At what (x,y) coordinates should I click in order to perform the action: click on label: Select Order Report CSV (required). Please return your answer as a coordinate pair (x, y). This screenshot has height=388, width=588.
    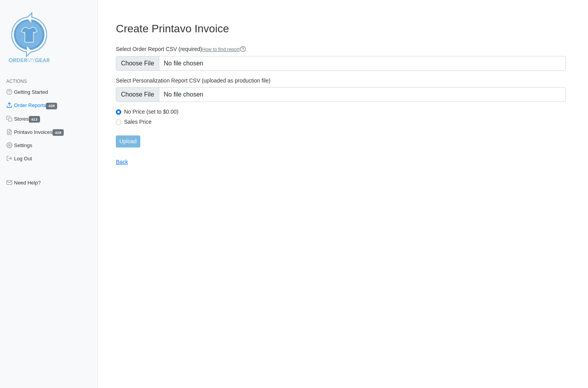
    Looking at the image, I should click on (341, 49).